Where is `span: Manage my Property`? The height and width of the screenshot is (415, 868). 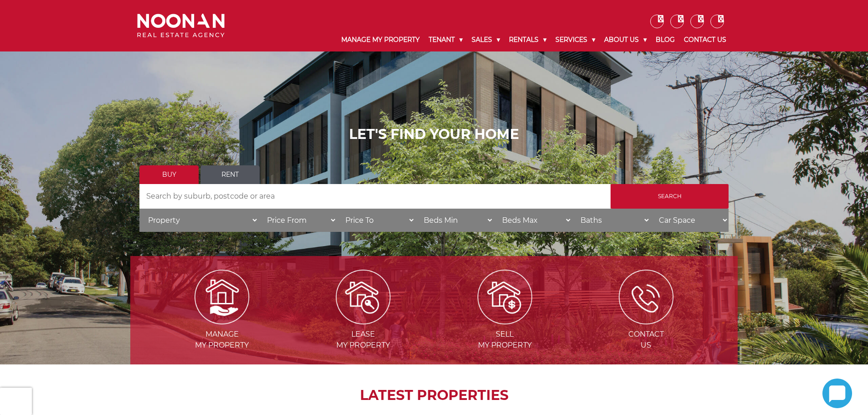 span: Manage my Property is located at coordinates (222, 340).